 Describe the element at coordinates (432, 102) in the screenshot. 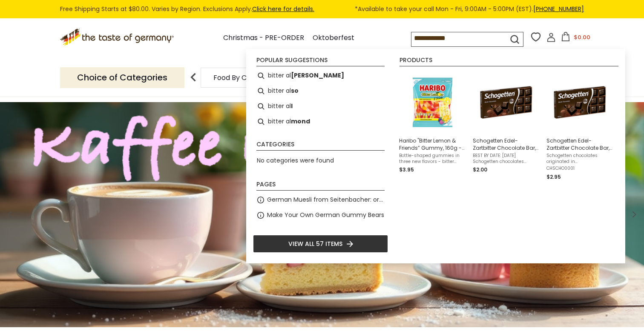

I see `img: Haribo Bitter Lemon & Friends` at that location.